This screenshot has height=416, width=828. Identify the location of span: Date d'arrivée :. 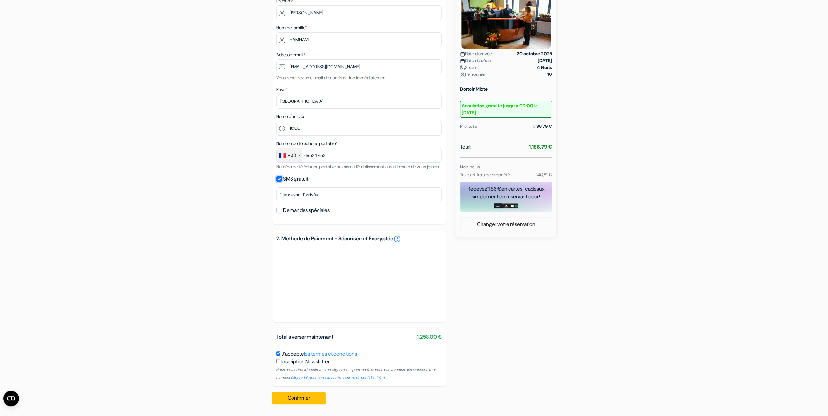
(477, 54).